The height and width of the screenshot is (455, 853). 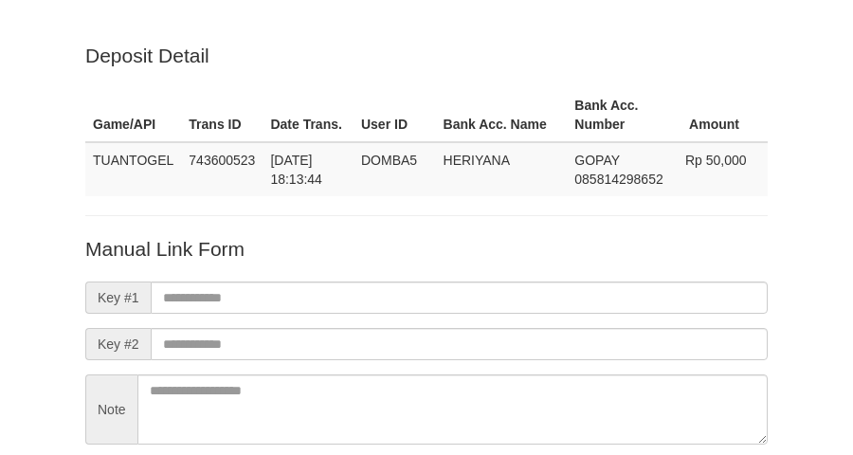 I want to click on span: Rp 50,000, so click(x=715, y=160).